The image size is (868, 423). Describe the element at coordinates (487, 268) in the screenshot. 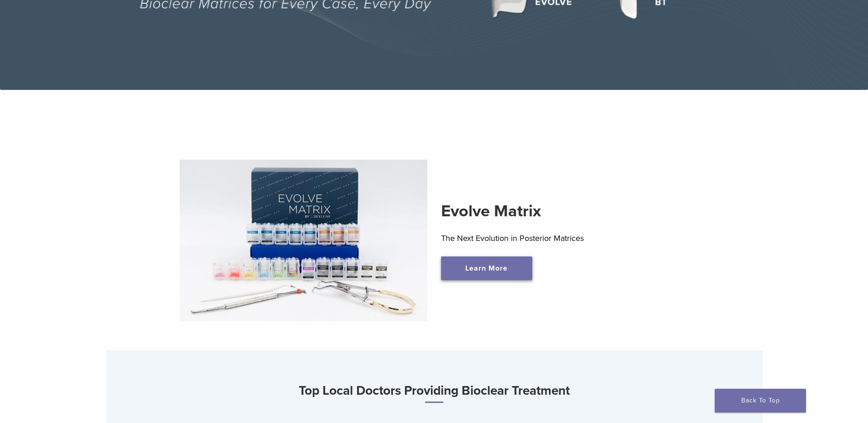

I see `a: Learn More` at that location.